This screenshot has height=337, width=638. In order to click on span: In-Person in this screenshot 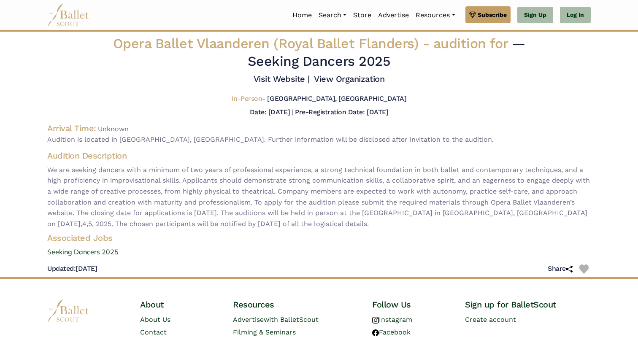, I will do `click(247, 98)`.